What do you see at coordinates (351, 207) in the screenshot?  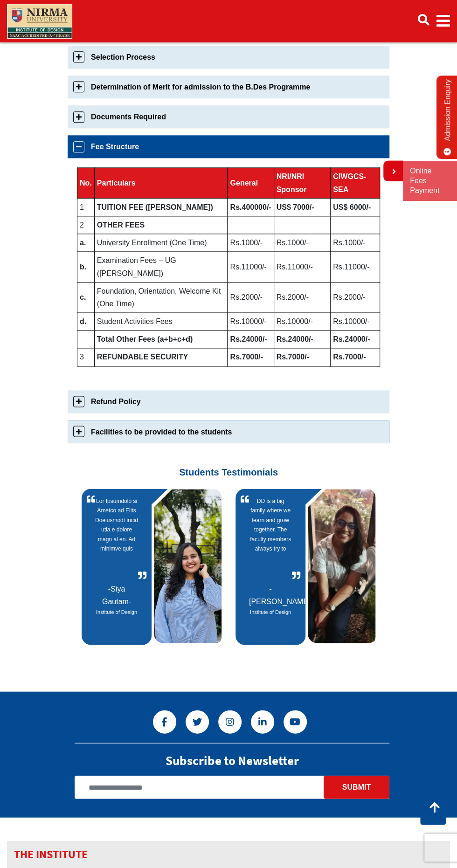 I see `b: US$ 6000/-` at bounding box center [351, 207].